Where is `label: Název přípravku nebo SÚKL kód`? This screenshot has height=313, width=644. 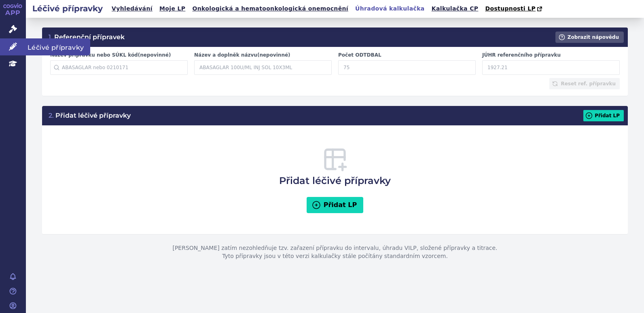 label: Název přípravku nebo SÚKL kód is located at coordinates (119, 55).